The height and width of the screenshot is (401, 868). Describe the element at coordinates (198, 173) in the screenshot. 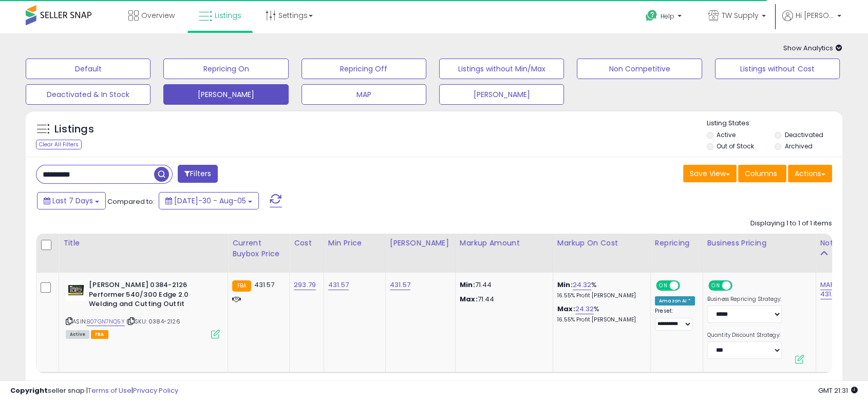

I see `button: Filters` at that location.